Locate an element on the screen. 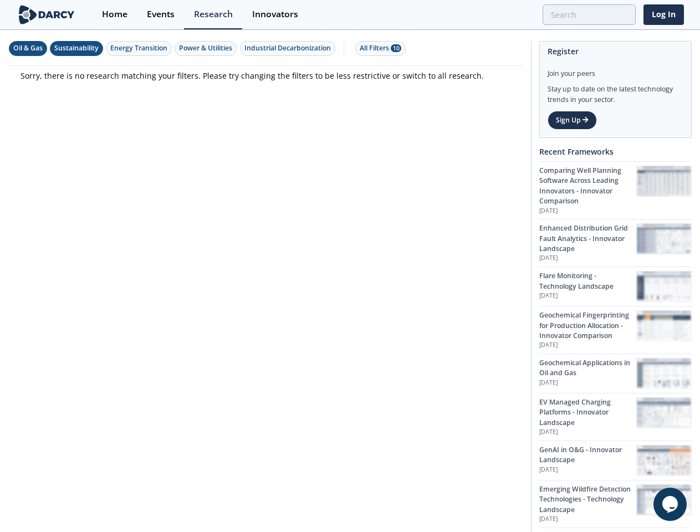  a: Log In is located at coordinates (664, 14).